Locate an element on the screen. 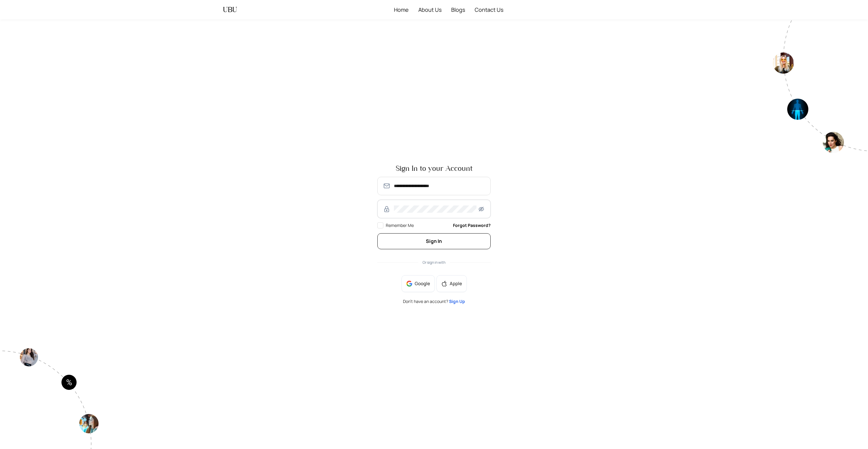 This screenshot has height=449, width=868. a: Forgot Password? is located at coordinates (472, 225).